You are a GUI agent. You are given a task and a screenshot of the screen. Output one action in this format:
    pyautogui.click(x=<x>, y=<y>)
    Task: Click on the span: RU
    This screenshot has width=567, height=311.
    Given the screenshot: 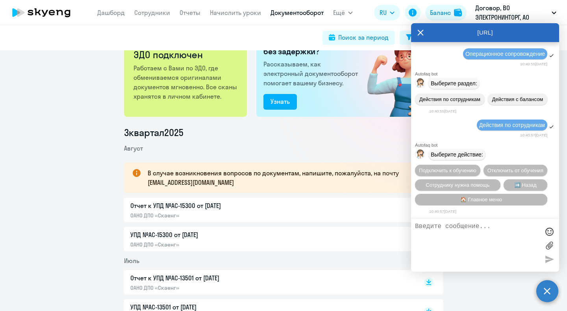 What is the action you would take?
    pyautogui.click(x=383, y=13)
    